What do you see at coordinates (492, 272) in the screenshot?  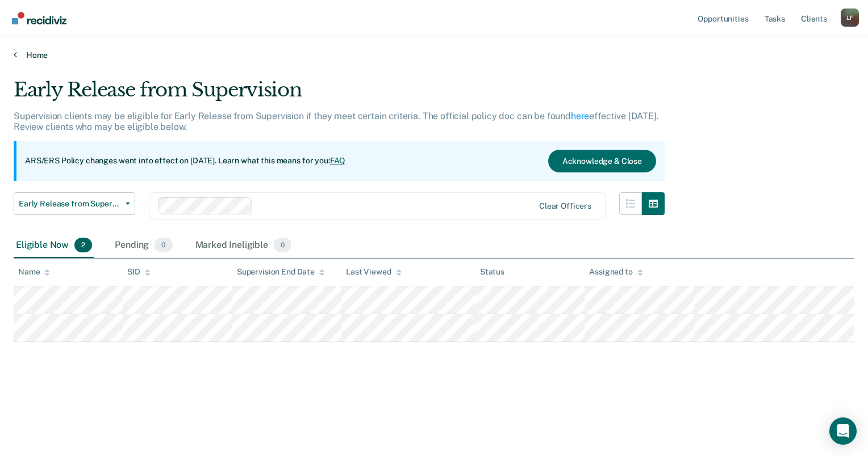 I see `div: Status` at bounding box center [492, 272].